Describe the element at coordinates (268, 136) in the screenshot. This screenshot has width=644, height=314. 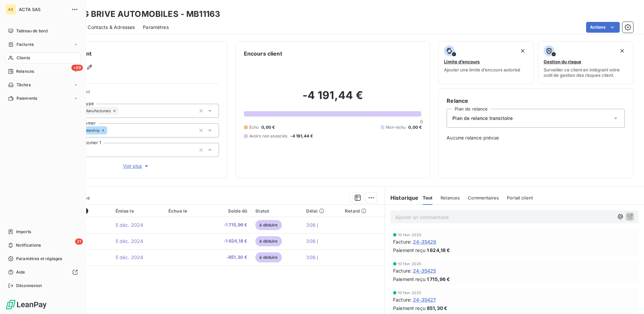
I see `span: Avoirs non associés` at that location.